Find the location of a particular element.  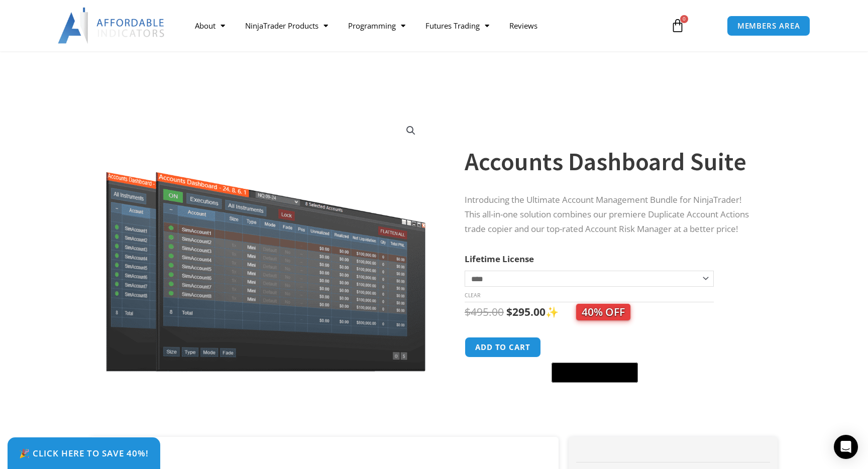

p: Introducing the Ultimate Account Management Bundle for NinjaTrader! This all-in-one solution comb... is located at coordinates (611, 214).